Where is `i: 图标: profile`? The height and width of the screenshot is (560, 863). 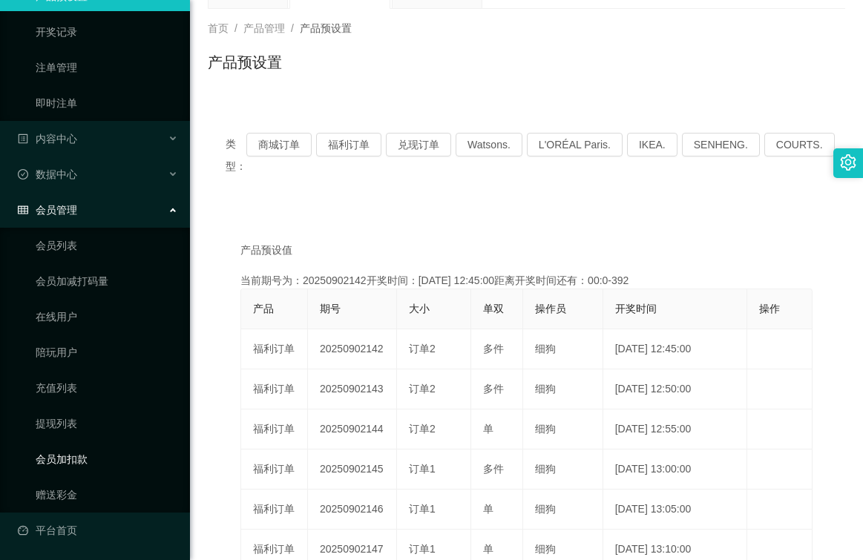 i: 图标: profile is located at coordinates (23, 139).